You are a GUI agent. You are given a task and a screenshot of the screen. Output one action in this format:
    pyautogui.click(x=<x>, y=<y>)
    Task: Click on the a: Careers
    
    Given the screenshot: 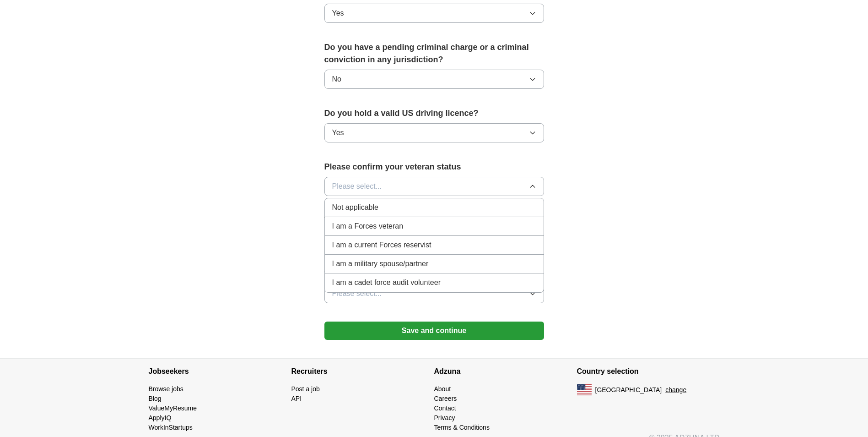 What is the action you would take?
    pyautogui.click(x=445, y=399)
    